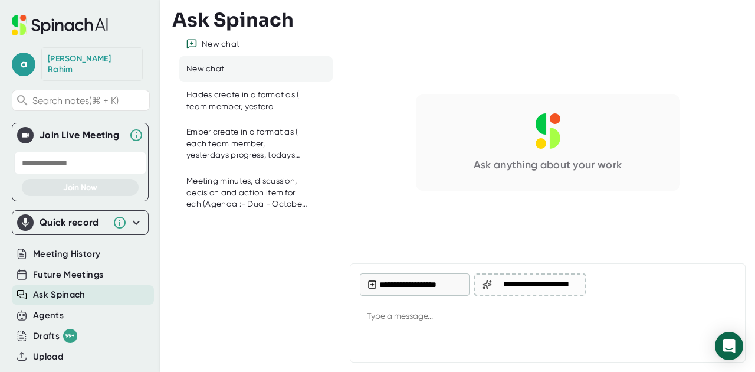 This screenshot has width=755, height=372. What do you see at coordinates (80, 135) in the screenshot?
I see `div: Join Live MeetingJoin Live Meeting` at bounding box center [80, 135].